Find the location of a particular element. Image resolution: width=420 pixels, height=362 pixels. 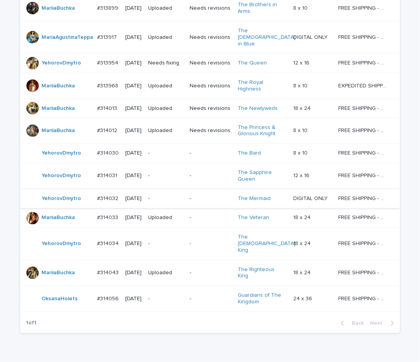

span: Next is located at coordinates (379, 323).